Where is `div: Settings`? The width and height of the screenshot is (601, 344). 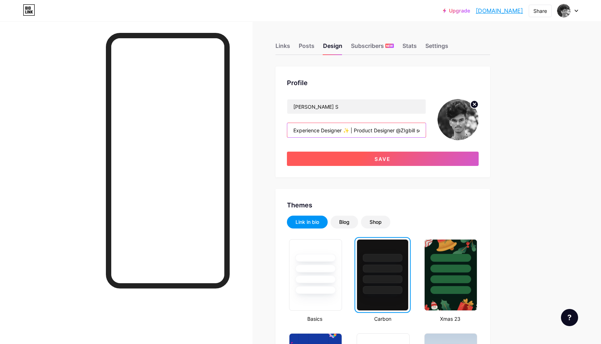
div: Settings is located at coordinates (437, 48).